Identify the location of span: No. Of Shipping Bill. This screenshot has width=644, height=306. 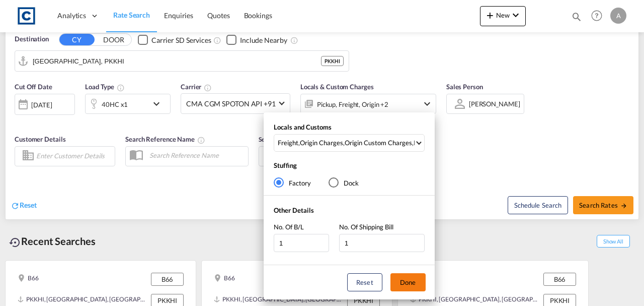
(366, 227).